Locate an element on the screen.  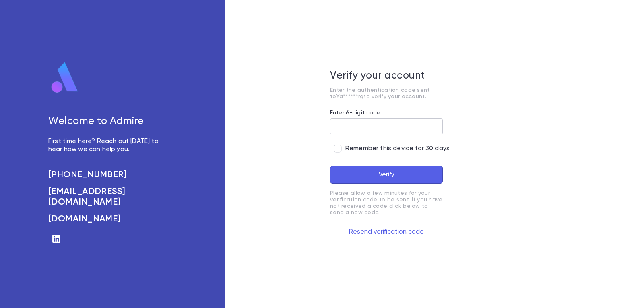
button: Verify is located at coordinates (386, 174).